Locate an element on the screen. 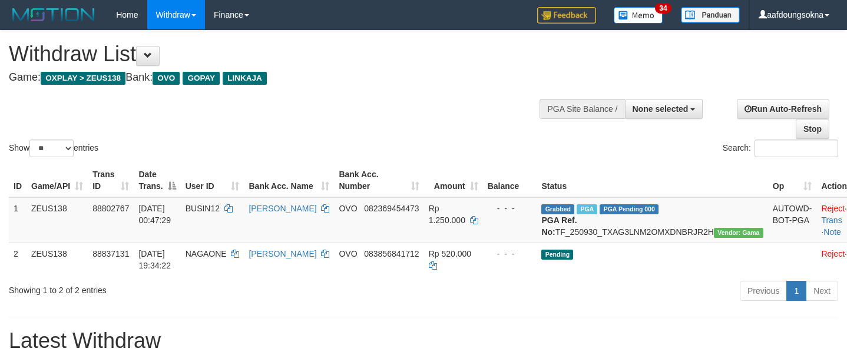  th: Bank Acc. Number: activate to sort column ascending is located at coordinates (379, 180).